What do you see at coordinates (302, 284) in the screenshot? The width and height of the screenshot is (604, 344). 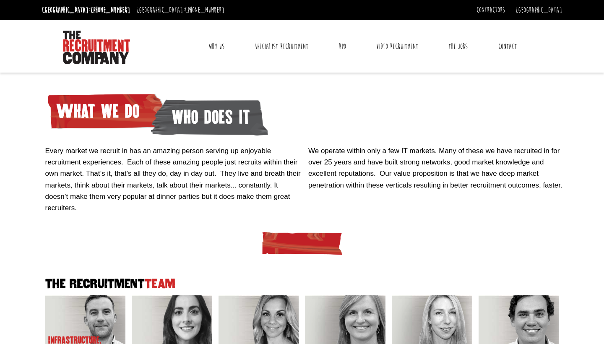 I see `h2: The Recruitment` at bounding box center [302, 284].